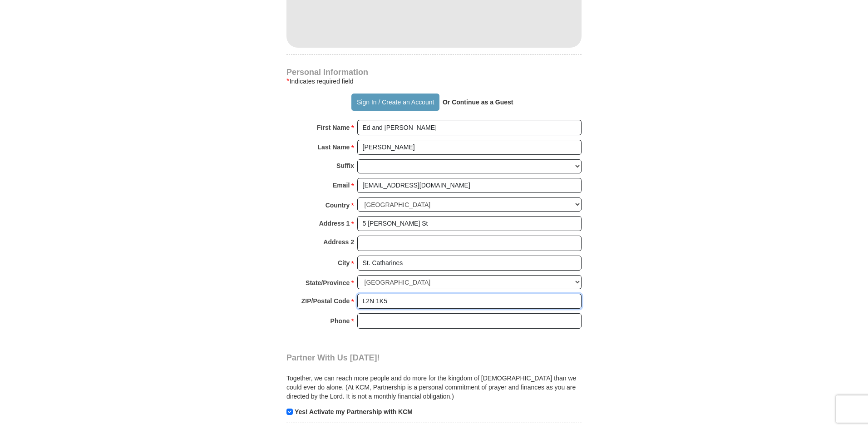 This screenshot has width=868, height=429. Describe the element at coordinates (335, 223) in the screenshot. I see `strong: Address 1` at that location.